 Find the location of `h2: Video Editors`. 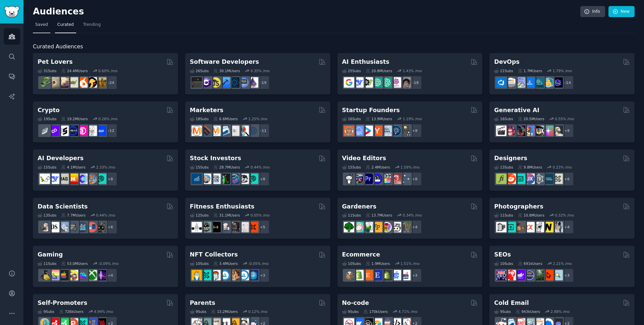

h2: Video Editors is located at coordinates (365, 158).